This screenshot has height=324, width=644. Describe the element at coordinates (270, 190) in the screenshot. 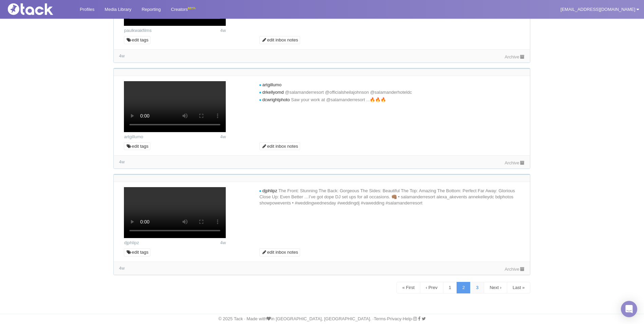

I see `span: djphlipz` at that location.